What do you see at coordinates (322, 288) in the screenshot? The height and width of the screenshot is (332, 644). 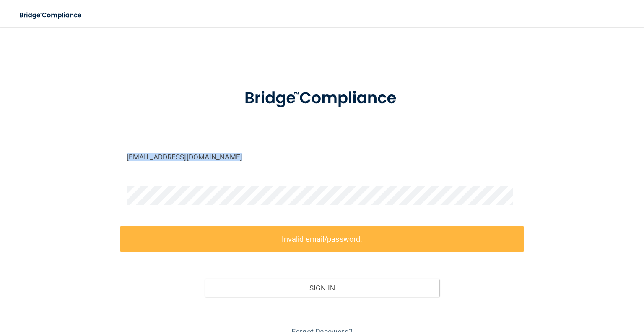 I see `button: Sign In` at bounding box center [322, 288].